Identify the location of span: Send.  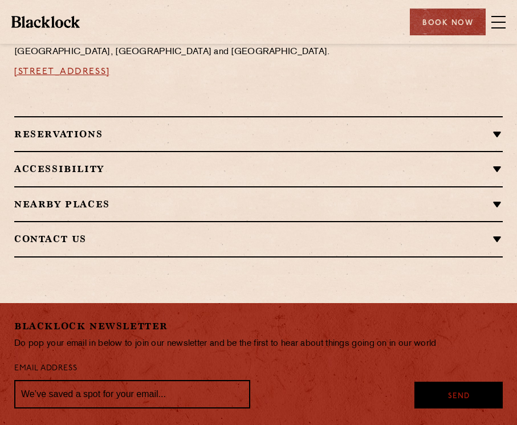
(458, 396).